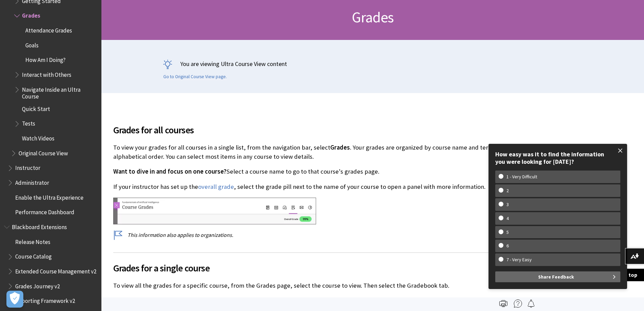 The width and height of the screenshot is (644, 311). Describe the element at coordinates (323, 235) in the screenshot. I see `p: This information also applies to organizations.` at that location.